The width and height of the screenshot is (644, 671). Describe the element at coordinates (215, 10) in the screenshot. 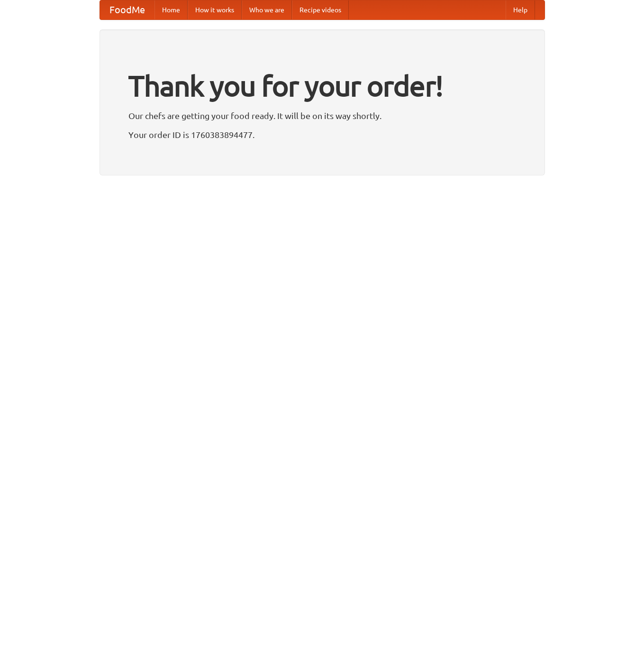

I see `a: How it works` at that location.